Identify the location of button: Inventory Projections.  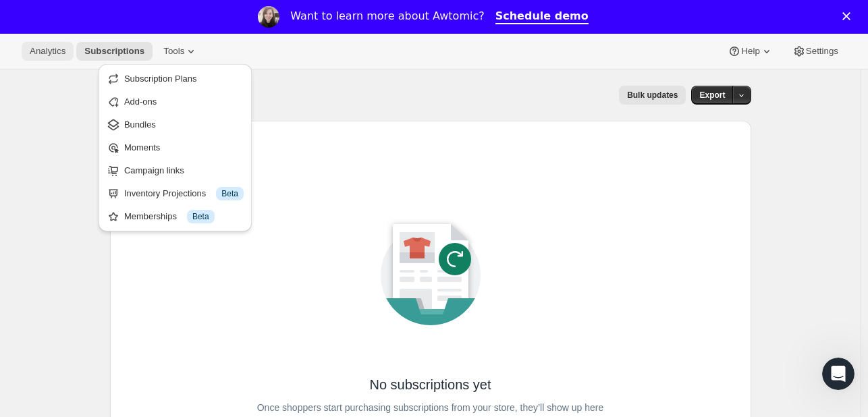
(174, 194).